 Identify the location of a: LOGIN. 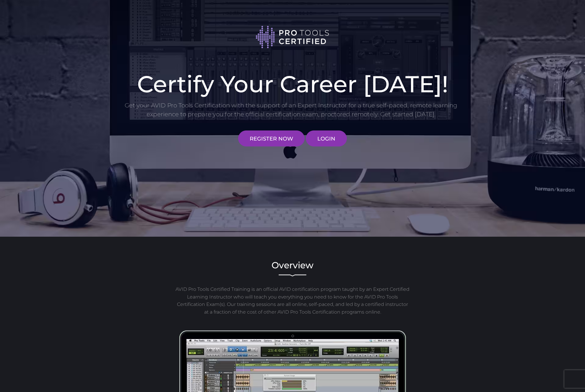
(327, 138).